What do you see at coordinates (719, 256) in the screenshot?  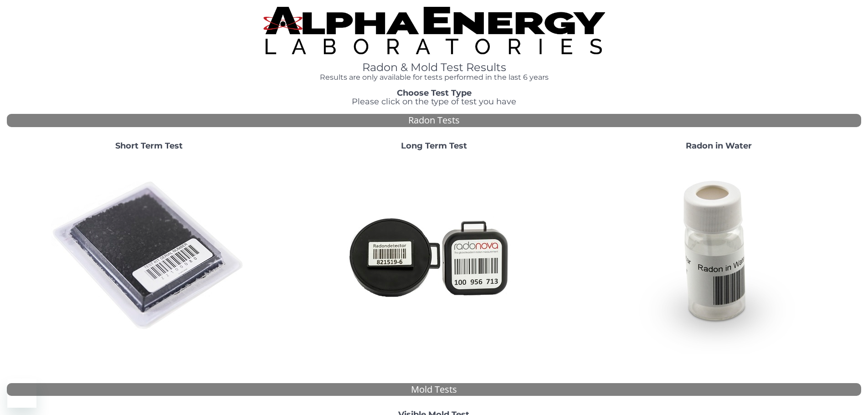 I see `img: RadoninWater.jpg` at bounding box center [719, 256].